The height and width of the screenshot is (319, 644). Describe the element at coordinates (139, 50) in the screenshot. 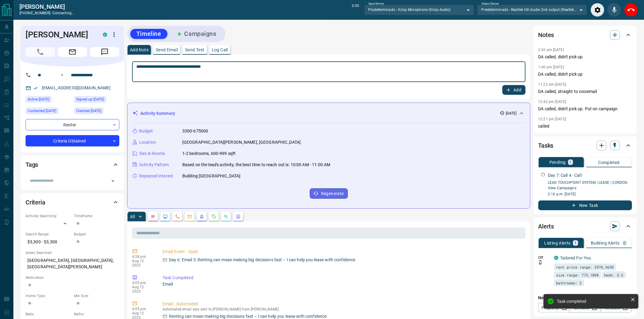

I see `p: Add Note` at that location.